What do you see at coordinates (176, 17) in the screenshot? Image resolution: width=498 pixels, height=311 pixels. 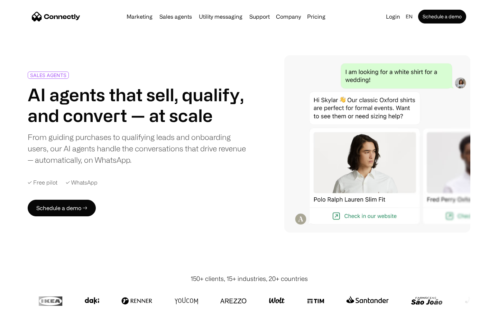 I see `a: Sales agents` at bounding box center [176, 17].